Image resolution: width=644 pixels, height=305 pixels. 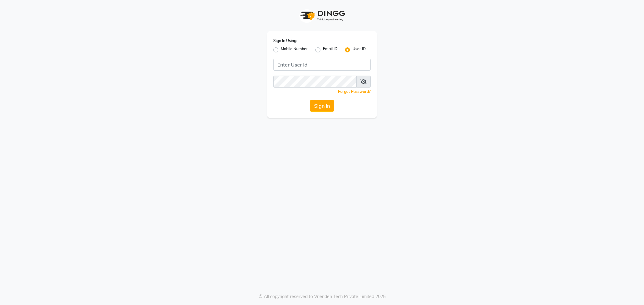 What do you see at coordinates (330, 50) in the screenshot?
I see `label: Email ID` at bounding box center [330, 50].